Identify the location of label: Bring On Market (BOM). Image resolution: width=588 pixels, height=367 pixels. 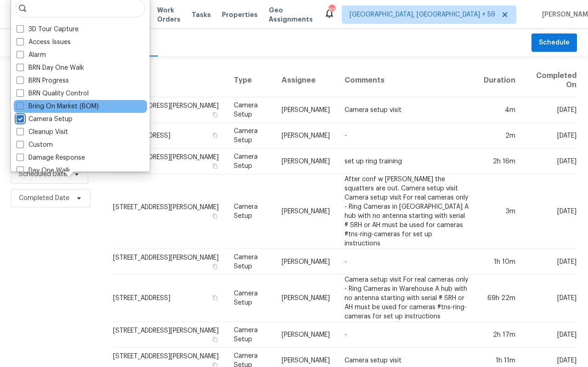
(58, 106).